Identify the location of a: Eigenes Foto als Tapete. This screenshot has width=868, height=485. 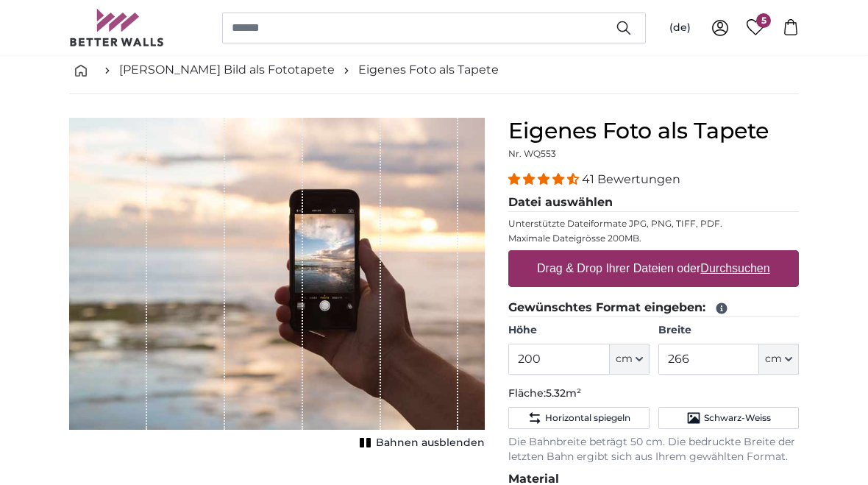
(428, 70).